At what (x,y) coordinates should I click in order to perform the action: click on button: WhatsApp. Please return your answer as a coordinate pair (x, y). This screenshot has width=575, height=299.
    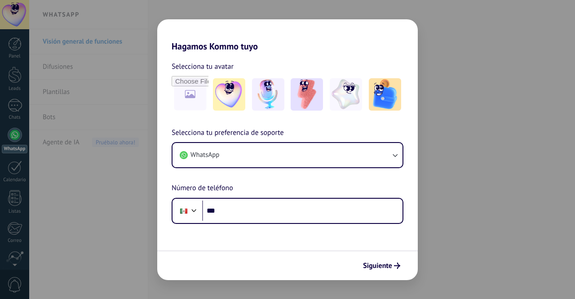
    Looking at the image, I should click on (287, 155).